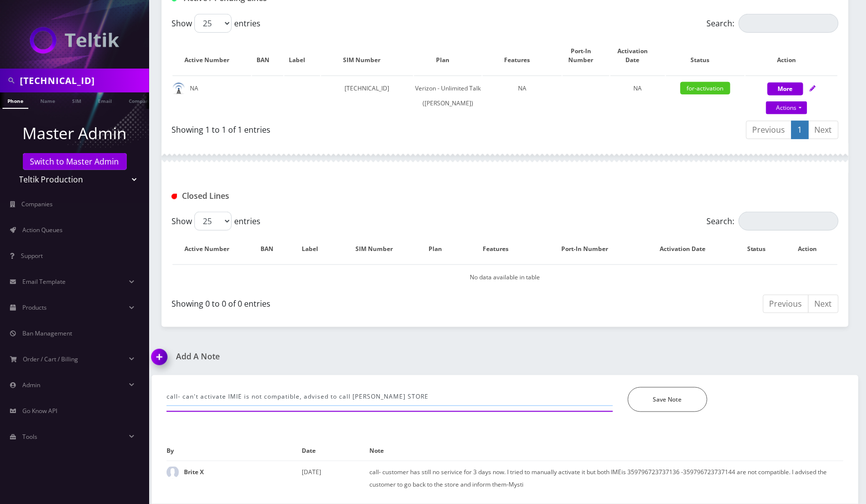 This screenshot has height=504, width=866. What do you see at coordinates (335, 451) in the screenshot?
I see `th: Date` at bounding box center [335, 451].